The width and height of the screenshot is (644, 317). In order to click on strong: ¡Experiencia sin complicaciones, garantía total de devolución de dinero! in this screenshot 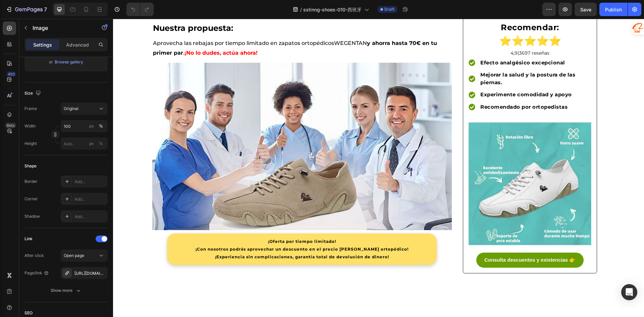, I will do `click(189, 238)`.